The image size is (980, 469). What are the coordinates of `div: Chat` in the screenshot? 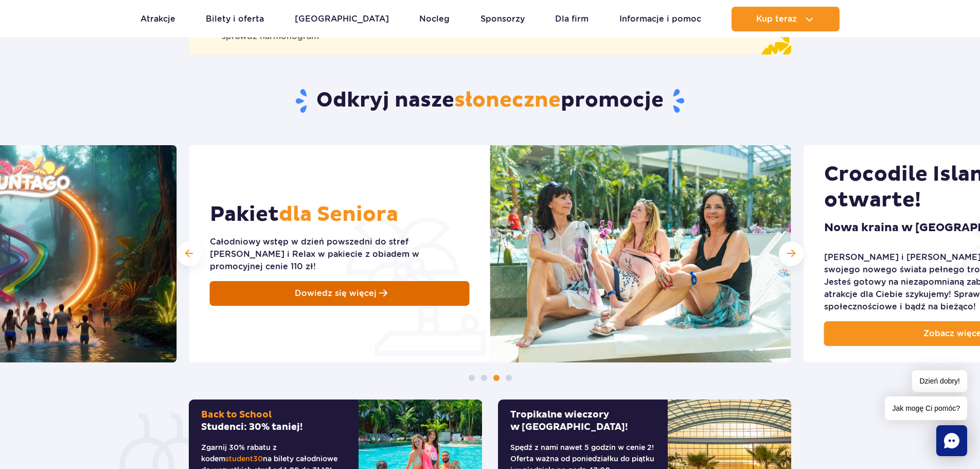 It's located at (952, 440).